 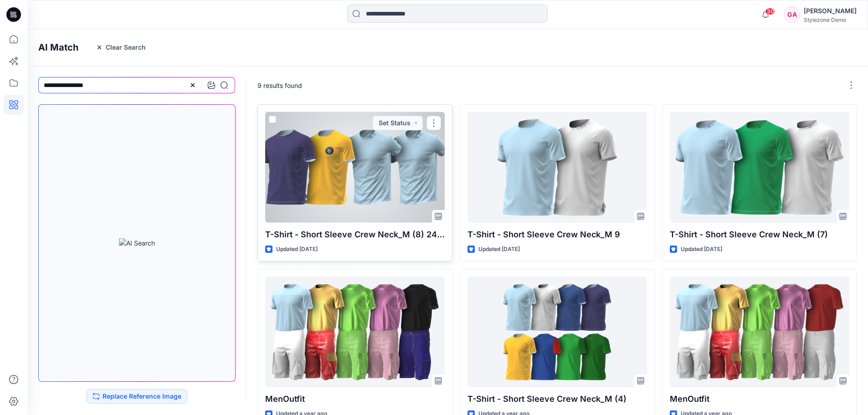 What do you see at coordinates (792, 15) in the screenshot?
I see `div: GA` at bounding box center [792, 15].